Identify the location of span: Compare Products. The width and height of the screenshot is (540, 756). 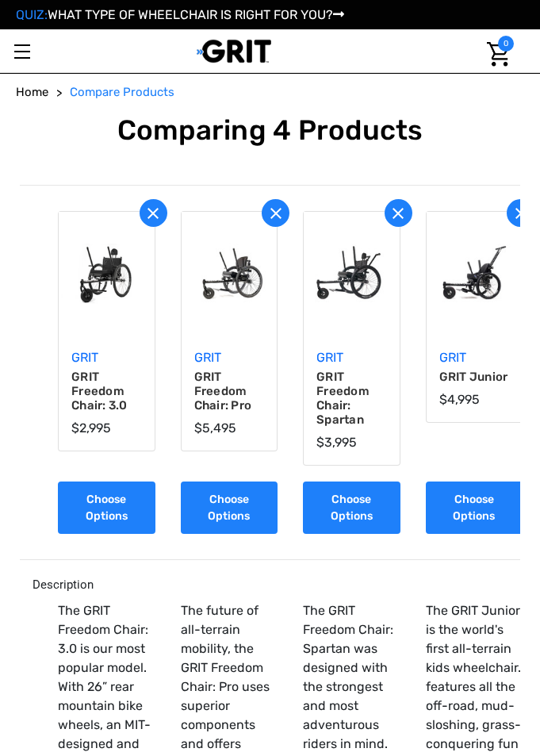
(122, 92).